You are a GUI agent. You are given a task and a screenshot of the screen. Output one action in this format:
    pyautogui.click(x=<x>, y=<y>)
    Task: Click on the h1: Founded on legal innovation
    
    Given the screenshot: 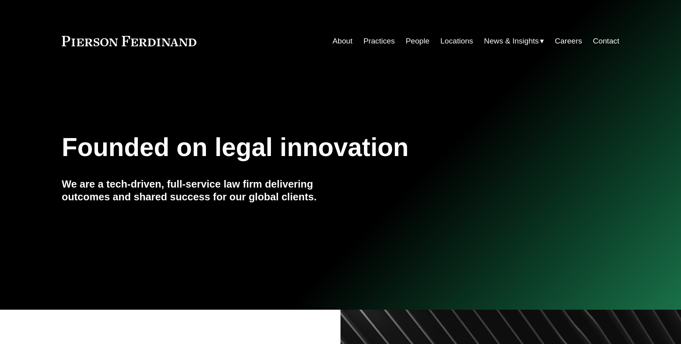 What is the action you would take?
    pyautogui.click(x=294, y=147)
    